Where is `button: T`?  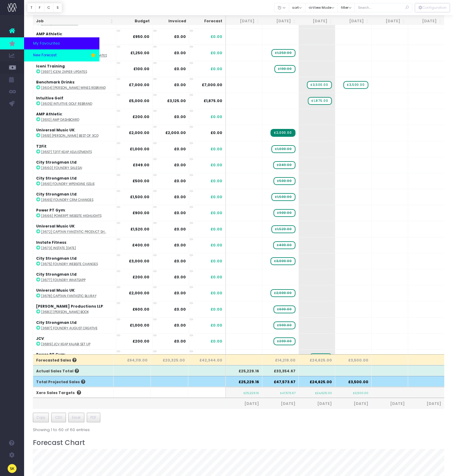
button: T is located at coordinates (31, 8).